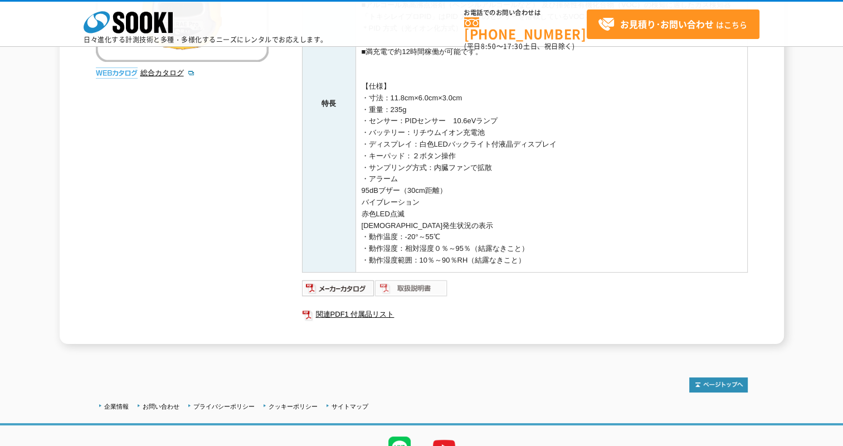  What do you see at coordinates (338, 290) in the screenshot?
I see `a: メーカーカタログ` at bounding box center [338, 290].